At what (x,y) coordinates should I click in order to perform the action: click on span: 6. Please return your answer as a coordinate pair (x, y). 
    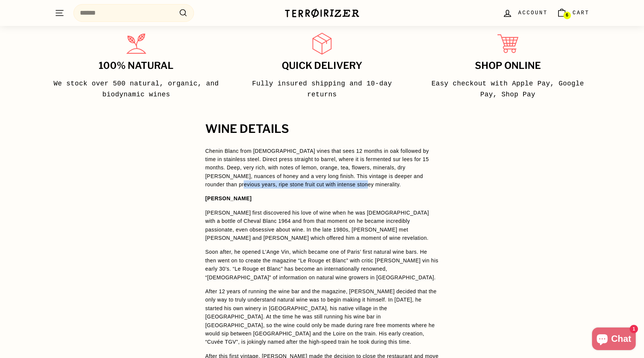
    Looking at the image, I should click on (567, 15).